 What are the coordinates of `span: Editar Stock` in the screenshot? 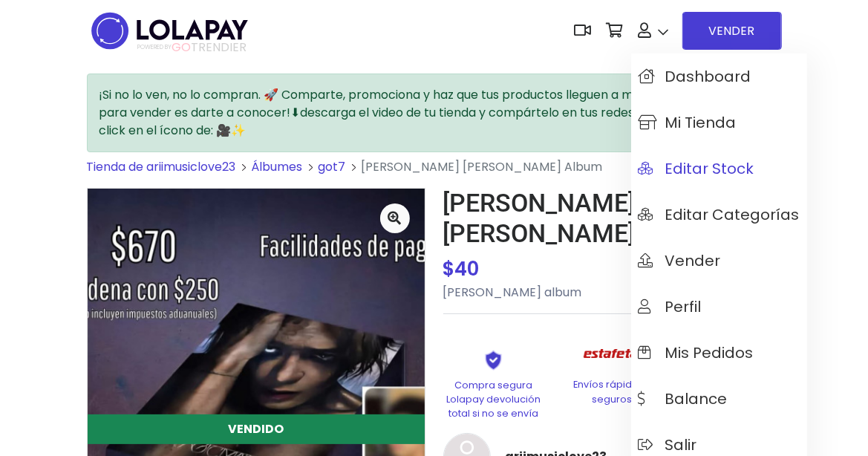 It's located at (697, 169).